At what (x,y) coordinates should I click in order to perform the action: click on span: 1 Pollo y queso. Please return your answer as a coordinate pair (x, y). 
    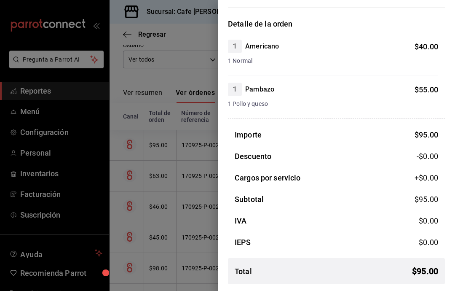
    Looking at the image, I should click on (333, 104).